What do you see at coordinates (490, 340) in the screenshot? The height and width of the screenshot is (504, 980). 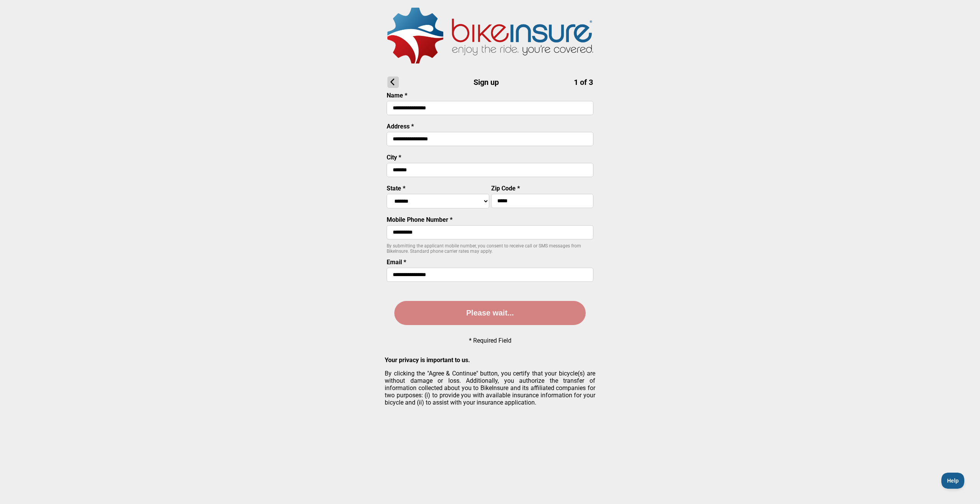 I see `p: * Required Field` at bounding box center [490, 340].